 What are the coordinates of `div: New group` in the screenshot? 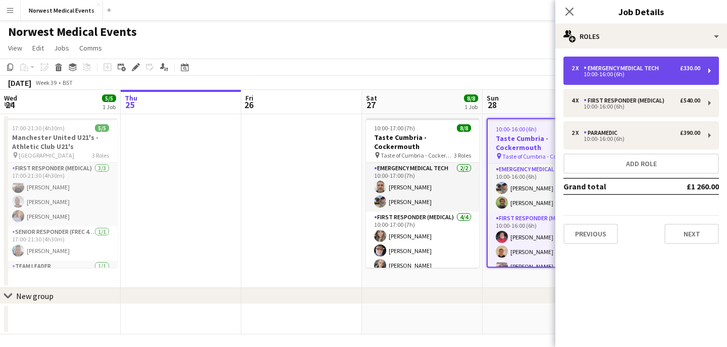 It's located at (35, 296).